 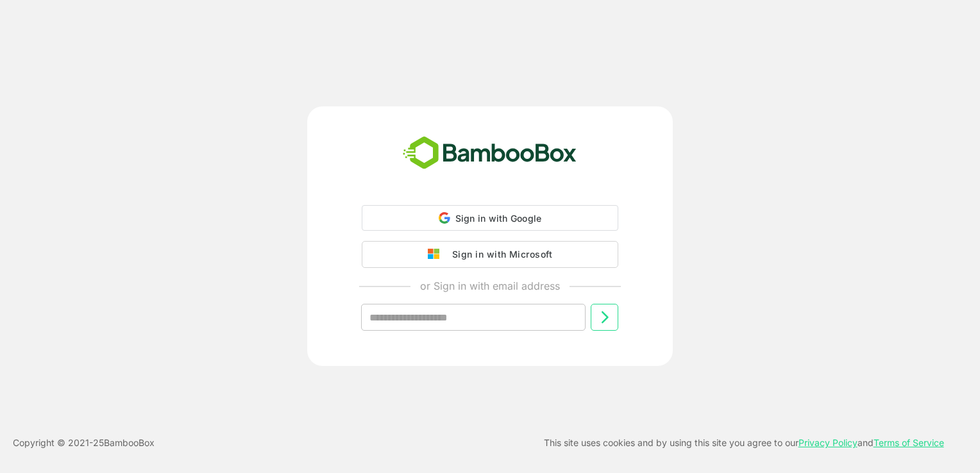 I want to click on img: bamboobox, so click(x=490, y=154).